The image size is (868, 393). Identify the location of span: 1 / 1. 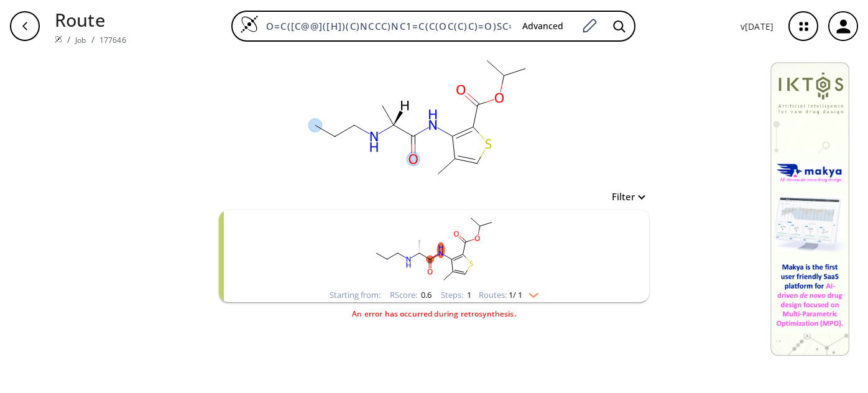
(515, 295).